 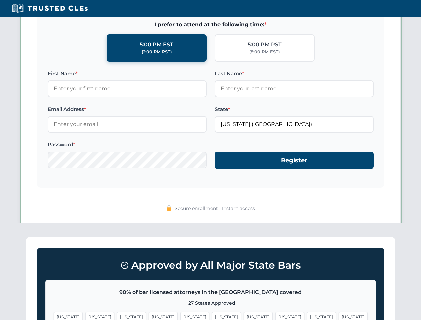 What do you see at coordinates (214, 208) in the screenshot?
I see `span: Secure enrollment • Instant access` at bounding box center [214, 208].